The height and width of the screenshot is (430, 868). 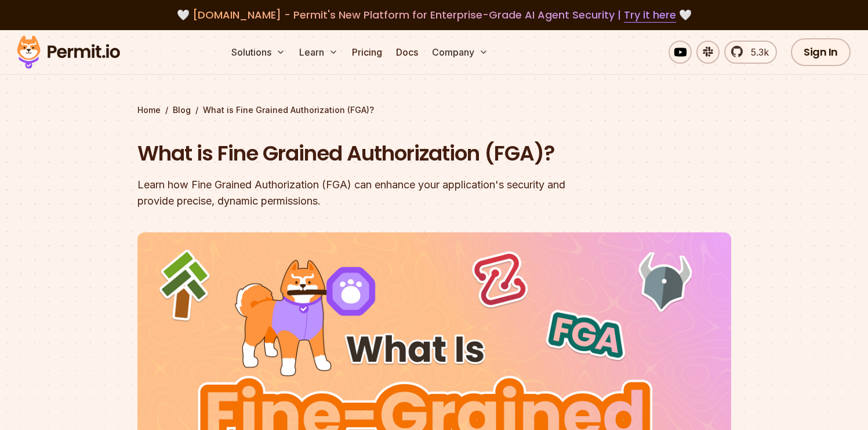 What do you see at coordinates (750, 52) in the screenshot?
I see `a: 5.3k` at bounding box center [750, 52].